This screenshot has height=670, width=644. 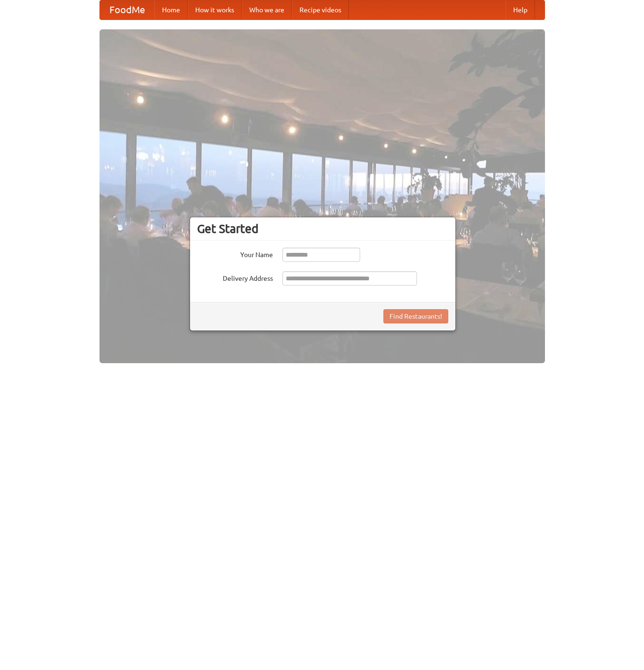 I want to click on a: Recipe videos, so click(x=320, y=10).